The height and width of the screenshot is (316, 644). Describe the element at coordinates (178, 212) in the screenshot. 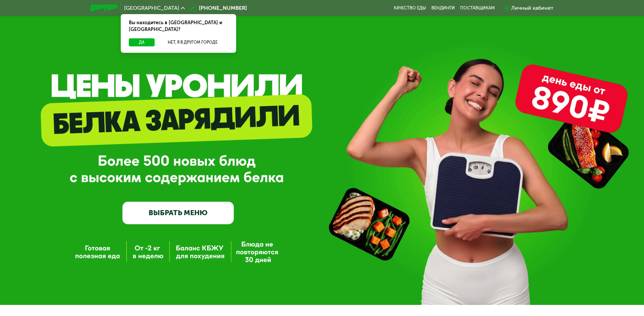

I see `a: ВЫБРАТЬ МЕНЮ` at that location.